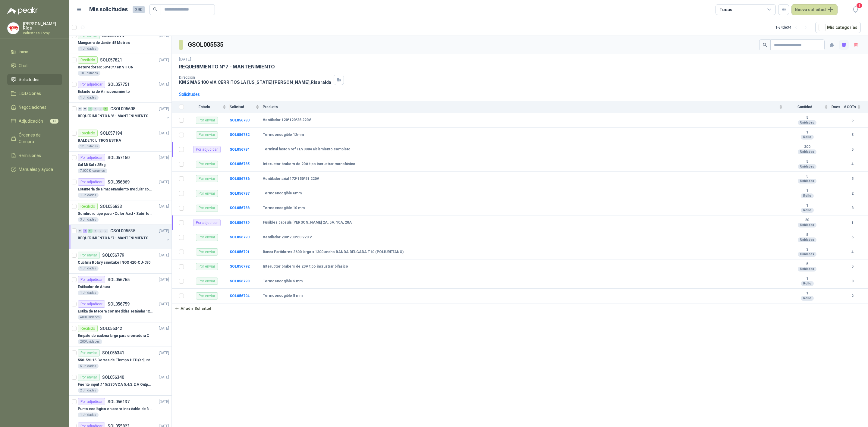 This screenshot has width=868, height=427. What do you see at coordinates (284, 208) in the screenshot?
I see `b: Termoencogible 10 mm` at bounding box center [284, 208].